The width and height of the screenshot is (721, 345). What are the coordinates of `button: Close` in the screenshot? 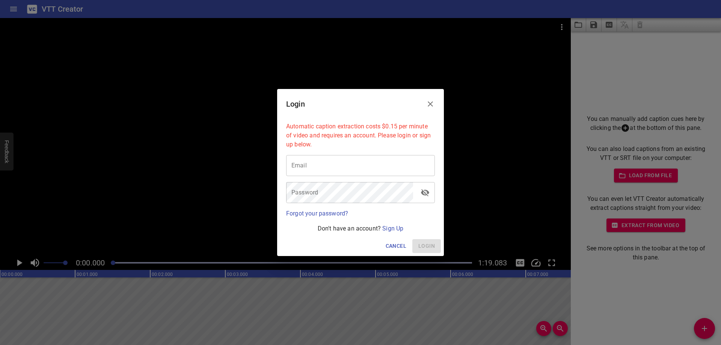 It's located at (430, 104).